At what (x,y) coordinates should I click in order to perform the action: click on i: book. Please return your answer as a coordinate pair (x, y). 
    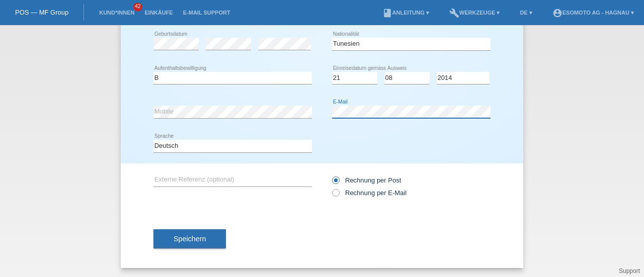
    Looking at the image, I should click on (388, 13).